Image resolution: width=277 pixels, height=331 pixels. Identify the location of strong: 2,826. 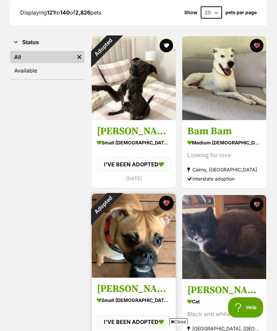
(83, 12).